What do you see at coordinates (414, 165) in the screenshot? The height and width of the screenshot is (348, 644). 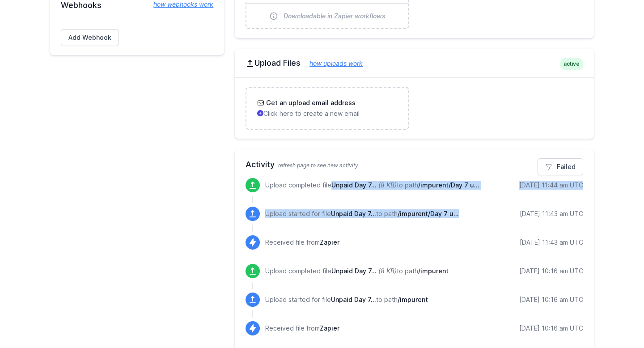 I see `h2: Activity` at bounding box center [414, 165].